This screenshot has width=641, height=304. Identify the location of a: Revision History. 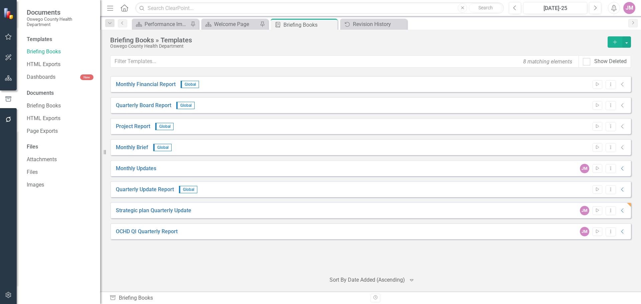
(373, 24).